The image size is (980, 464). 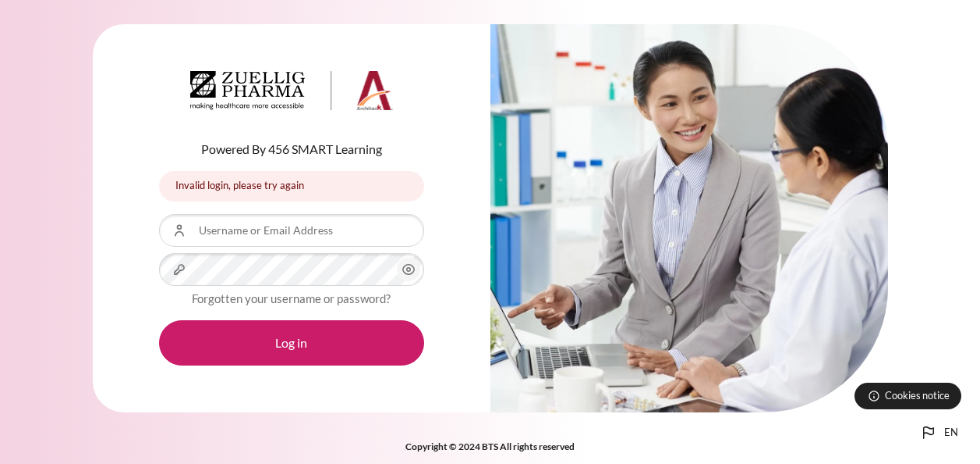 I want to click on p: Powered By 456 SMART Learning, so click(x=291, y=149).